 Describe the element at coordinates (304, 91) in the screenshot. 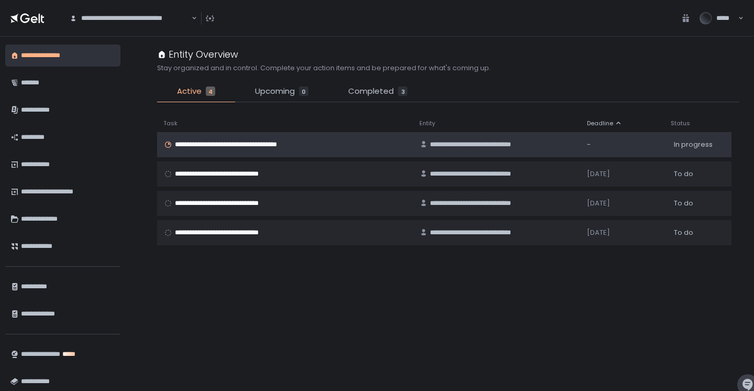

I see `div: 0` at that location.